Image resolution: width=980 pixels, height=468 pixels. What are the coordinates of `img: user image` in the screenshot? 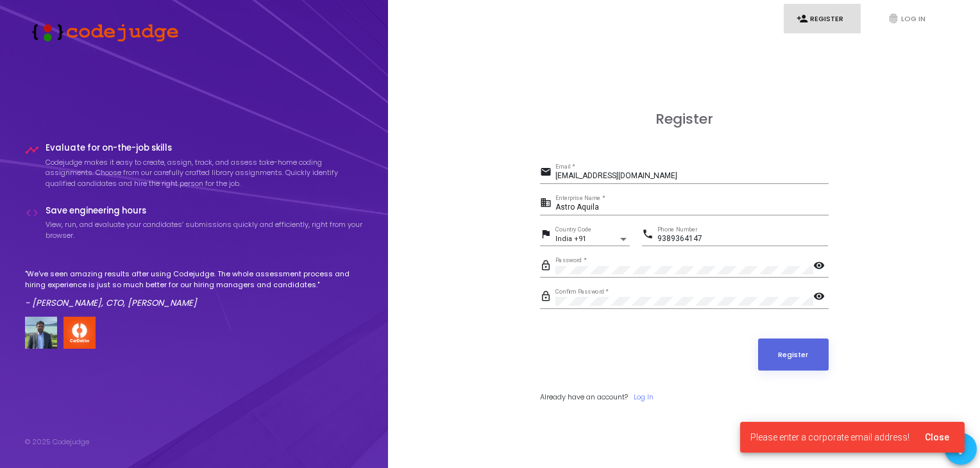 It's located at (41, 333).